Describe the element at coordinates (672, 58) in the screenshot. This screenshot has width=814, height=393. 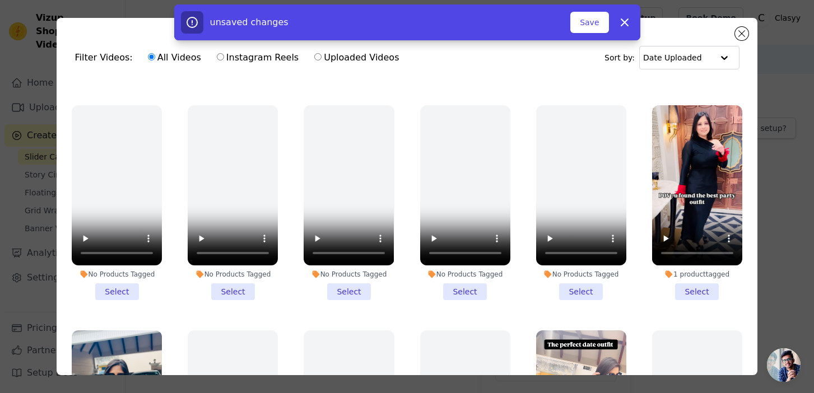
I see `div: Sort by:` at that location.